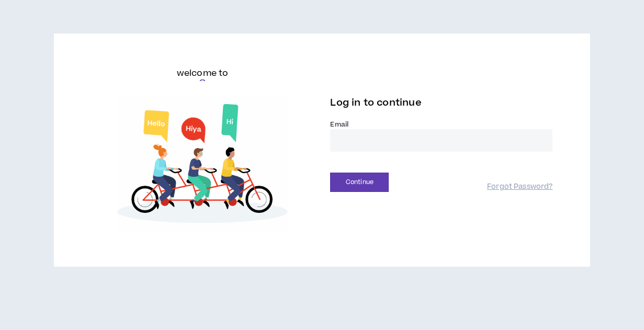  Describe the element at coordinates (441, 125) in the screenshot. I see `label: Email` at that location.